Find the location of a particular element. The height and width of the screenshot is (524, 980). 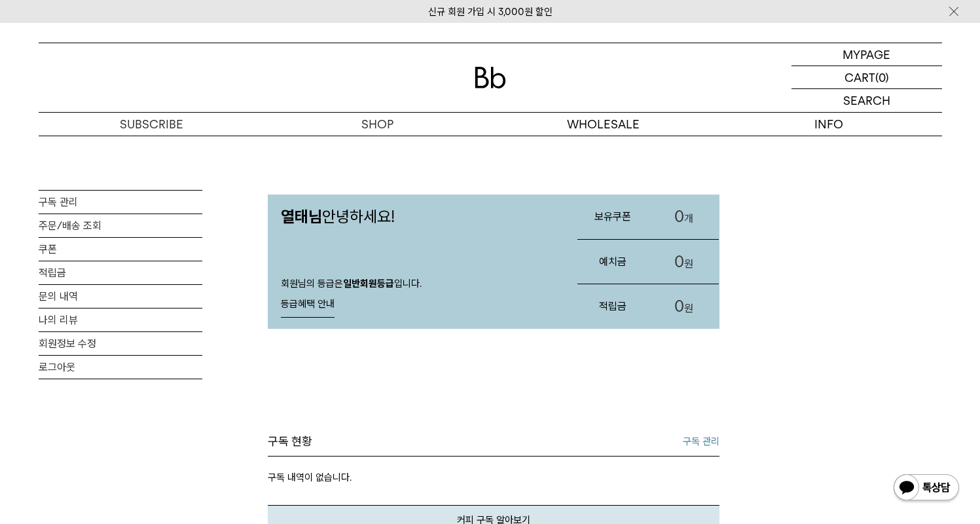

a: 나의 리뷰 is located at coordinates (120, 320).